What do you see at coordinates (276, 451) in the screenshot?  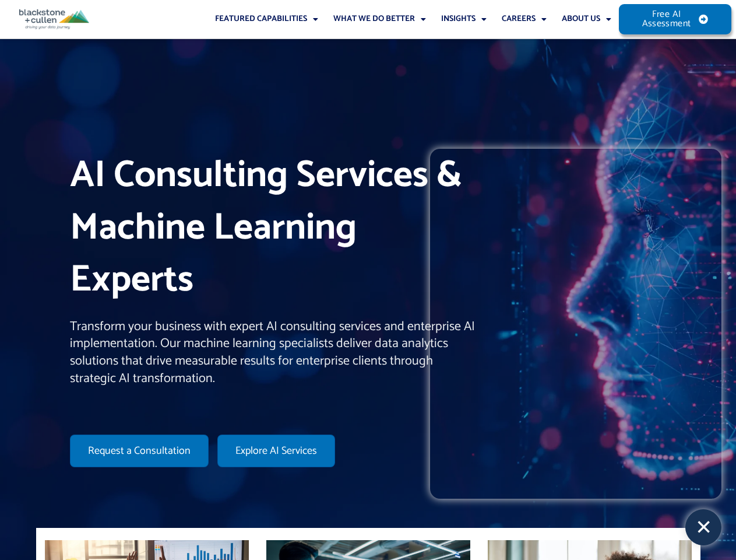 I see `a: Explore AI Services` at bounding box center [276, 451].